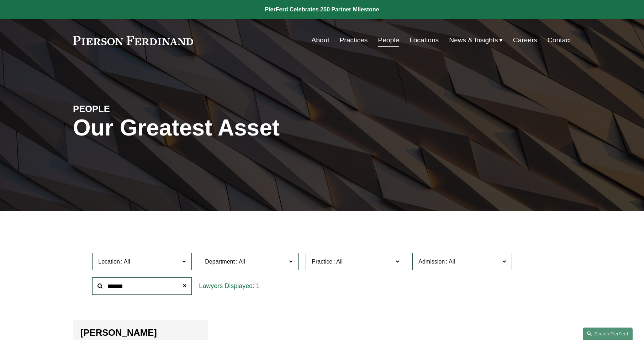 The width and height of the screenshot is (644, 340). What do you see at coordinates (220, 261) in the screenshot?
I see `span: Department` at bounding box center [220, 261].